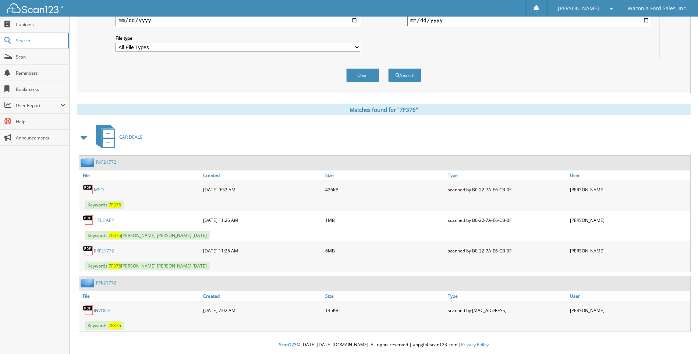  What do you see at coordinates (385, 190) in the screenshot?
I see `div: 426KB` at bounding box center [385, 190].